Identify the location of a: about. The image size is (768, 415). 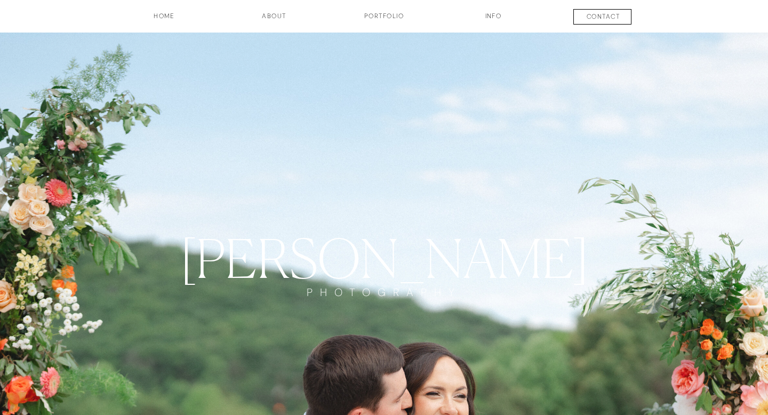
(274, 20).